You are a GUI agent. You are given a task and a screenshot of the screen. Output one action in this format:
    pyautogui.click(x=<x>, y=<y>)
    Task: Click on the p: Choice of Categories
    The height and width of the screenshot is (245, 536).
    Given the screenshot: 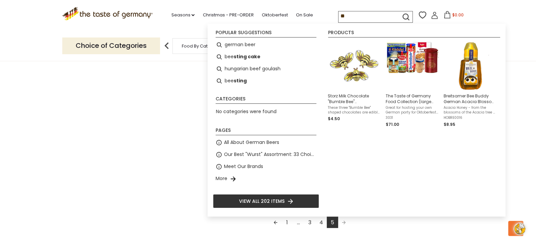 What is the action you would take?
    pyautogui.click(x=111, y=46)
    